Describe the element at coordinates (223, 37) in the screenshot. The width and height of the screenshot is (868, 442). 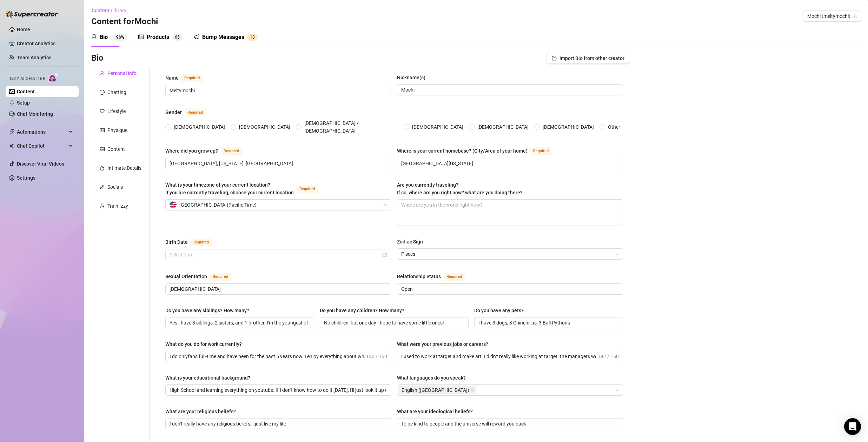
I see `div: Bump Messages` at that location.